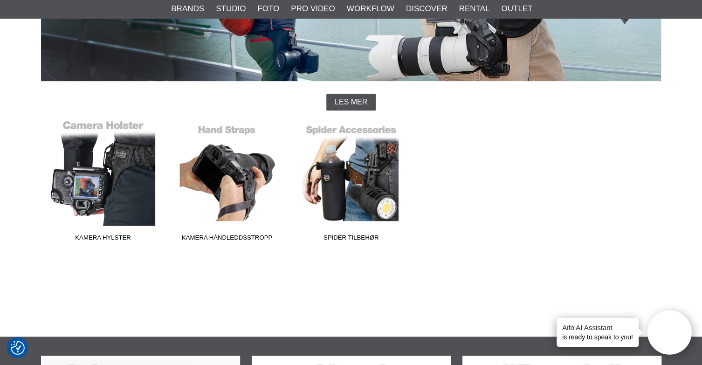 This screenshot has width=702, height=365. I want to click on a: Pro Video, so click(313, 9).